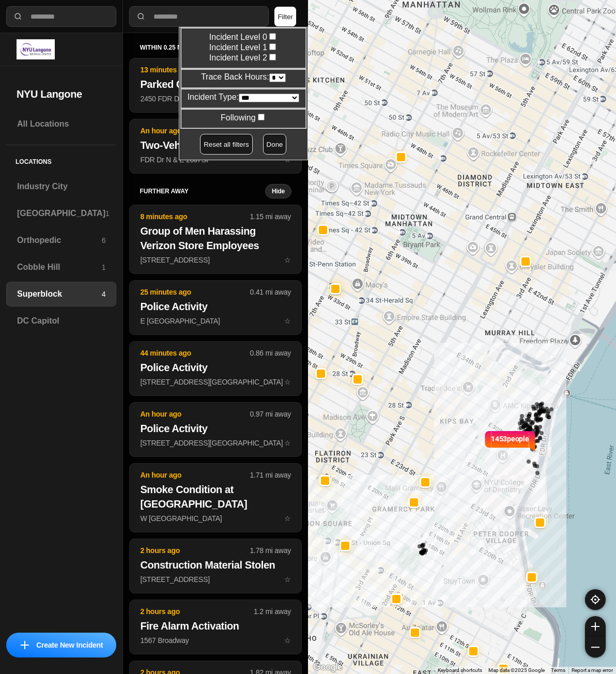  Describe the element at coordinates (269, 98) in the screenshot. I see `select: Incident Type:` at that location.